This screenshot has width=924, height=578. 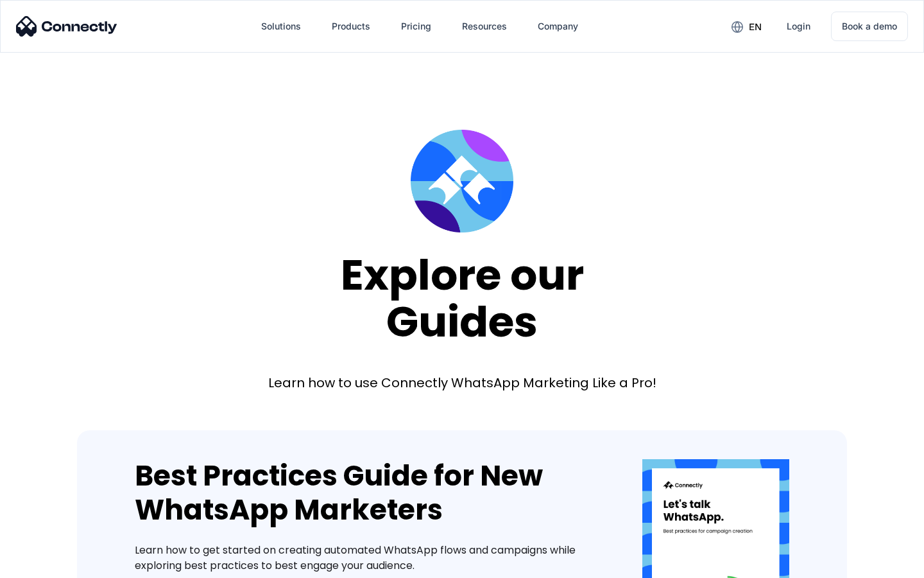 What do you see at coordinates (462, 382) in the screenshot?
I see `div: Learn how to use Connectly WhatsApp Marketing Like a Pro!` at bounding box center [462, 382].